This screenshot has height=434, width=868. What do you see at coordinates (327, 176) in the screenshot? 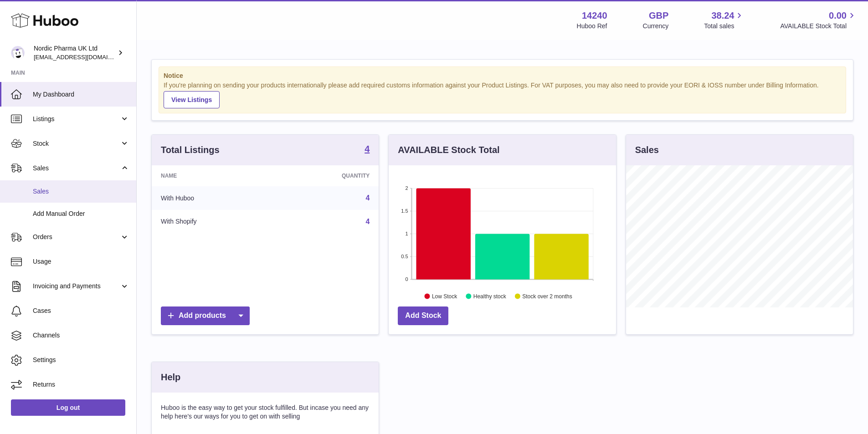
I see `th: Quantity` at bounding box center [327, 176].